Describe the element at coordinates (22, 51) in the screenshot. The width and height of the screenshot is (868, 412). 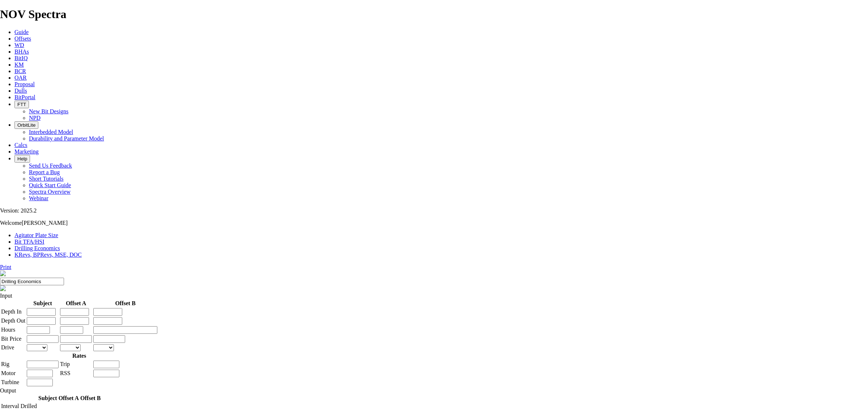
I see `a: BHAs` at that location.